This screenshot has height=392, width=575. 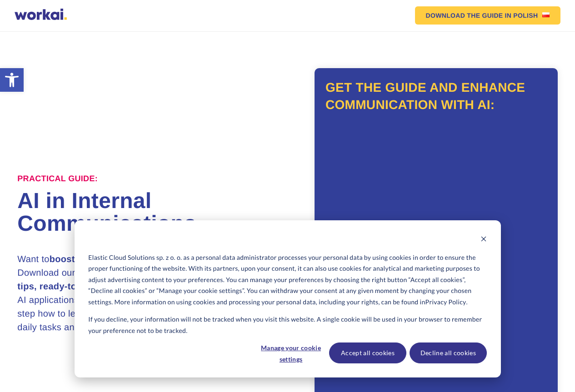 What do you see at coordinates (287, 280) in the screenshot?
I see `p: Elastic Cloud Solutions sp. z o. o. as a personal data administrator processes your personal data...` at bounding box center [287, 280].